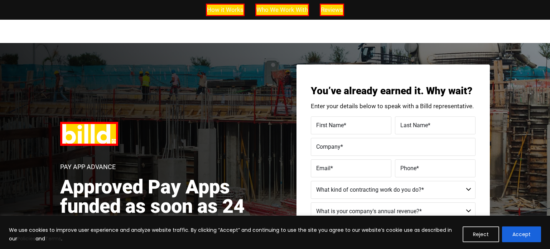 The image size is (550, 249). What do you see at coordinates (282, 10) in the screenshot?
I see `span: Who We Work With` at bounding box center [282, 10].